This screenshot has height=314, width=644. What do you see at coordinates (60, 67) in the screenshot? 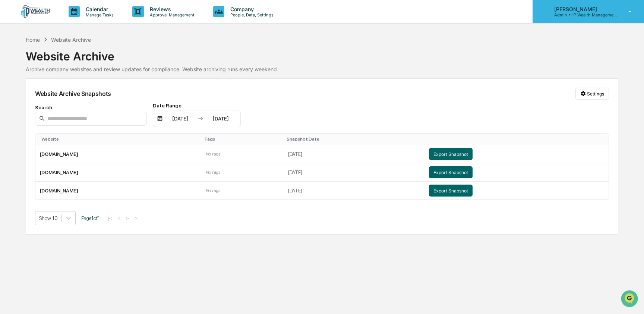
I see `div: We're available if you need us!` at bounding box center [60, 67].